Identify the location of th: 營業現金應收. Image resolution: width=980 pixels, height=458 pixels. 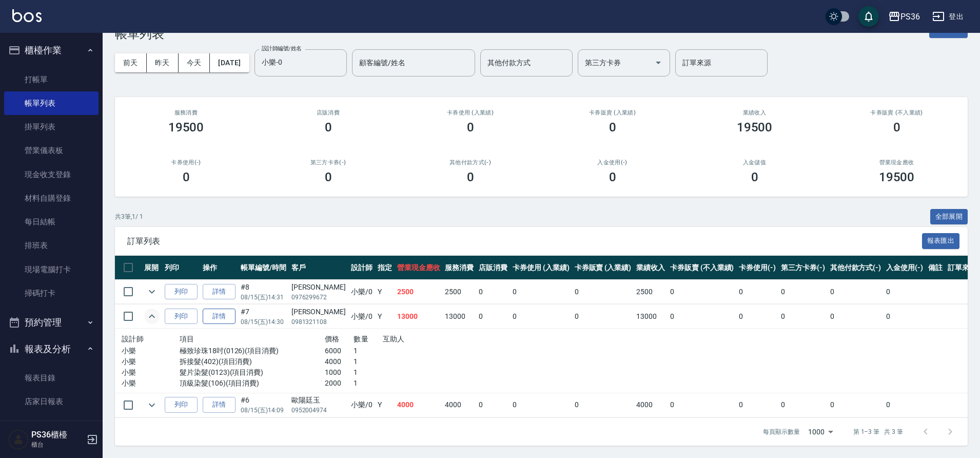
(419, 268).